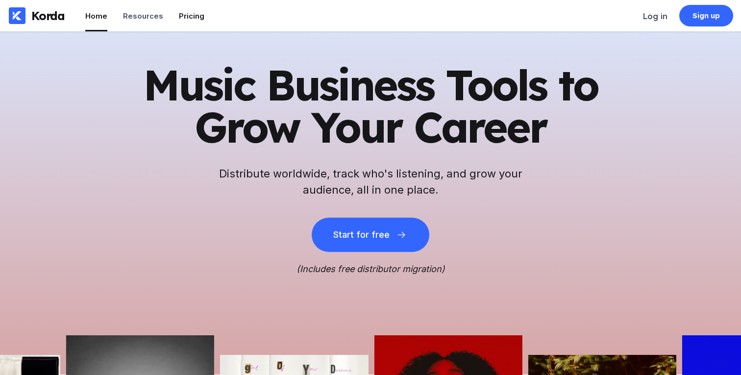  I want to click on div: Sign up, so click(707, 16).